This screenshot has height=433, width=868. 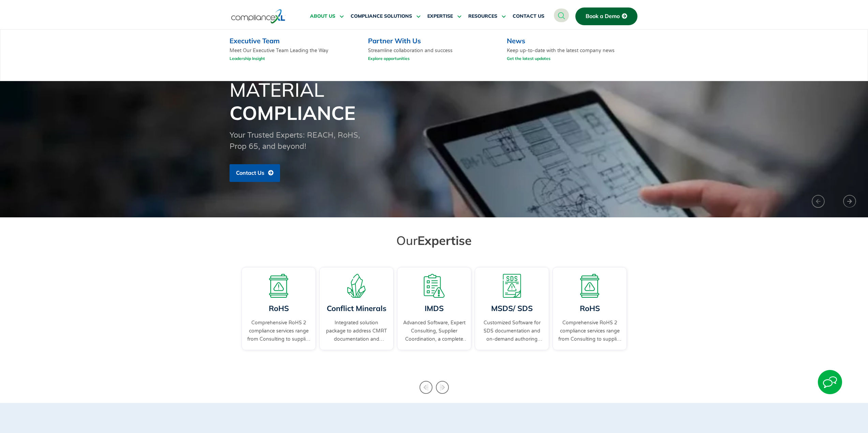 I want to click on h1: Material, so click(x=434, y=101).